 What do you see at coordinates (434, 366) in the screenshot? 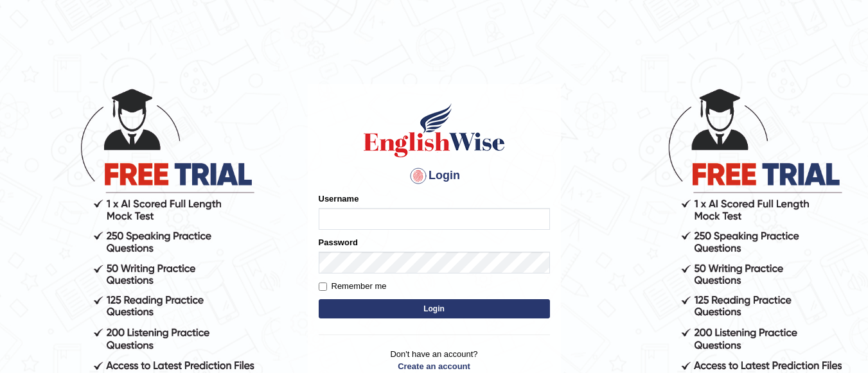
I see `a: Create an account` at bounding box center [434, 366].